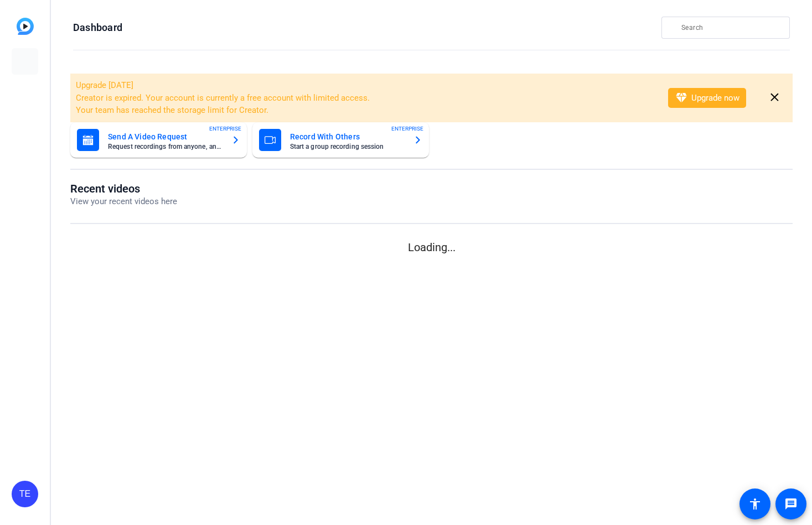 Image resolution: width=812 pixels, height=525 pixels. I want to click on p: View your recent videos here, so click(123, 202).